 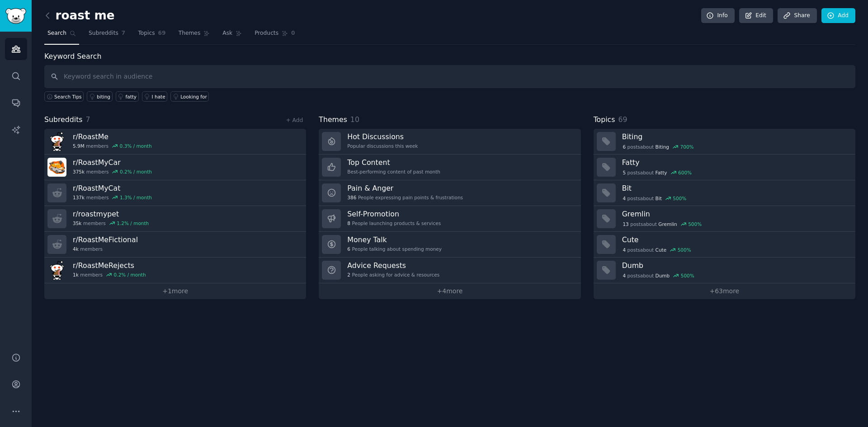 I want to click on div: People talking about spending money, so click(x=394, y=249).